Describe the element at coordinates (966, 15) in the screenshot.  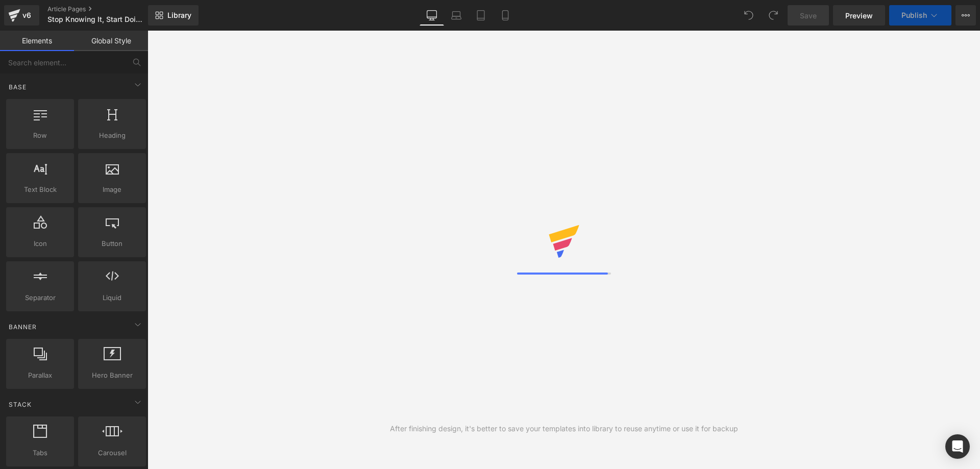
I see `button: More` at that location.